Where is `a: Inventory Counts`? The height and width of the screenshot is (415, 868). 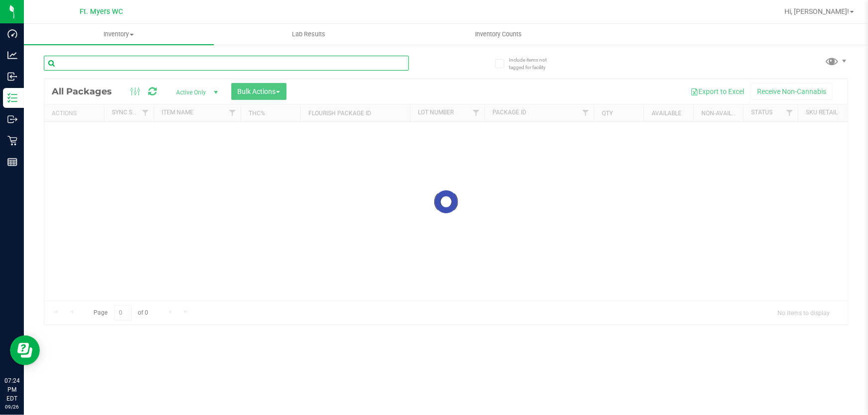 a: Inventory Counts is located at coordinates (499, 34).